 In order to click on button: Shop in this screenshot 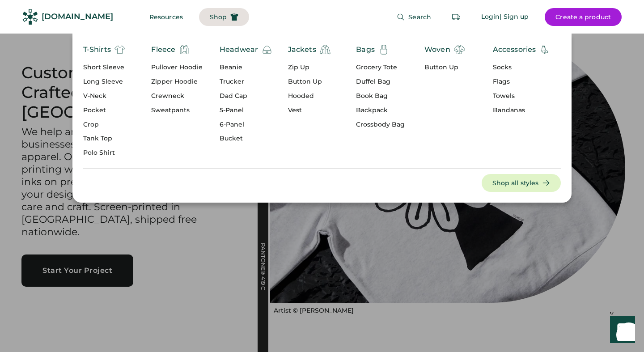, I will do `click(224, 17)`.